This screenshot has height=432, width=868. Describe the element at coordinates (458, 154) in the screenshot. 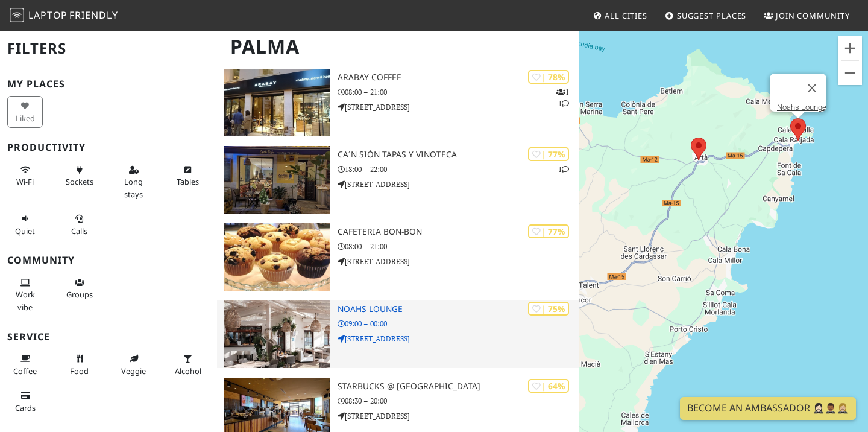

I see `h3: Ca´n Sión Tapas y Vinoteca` at that location.